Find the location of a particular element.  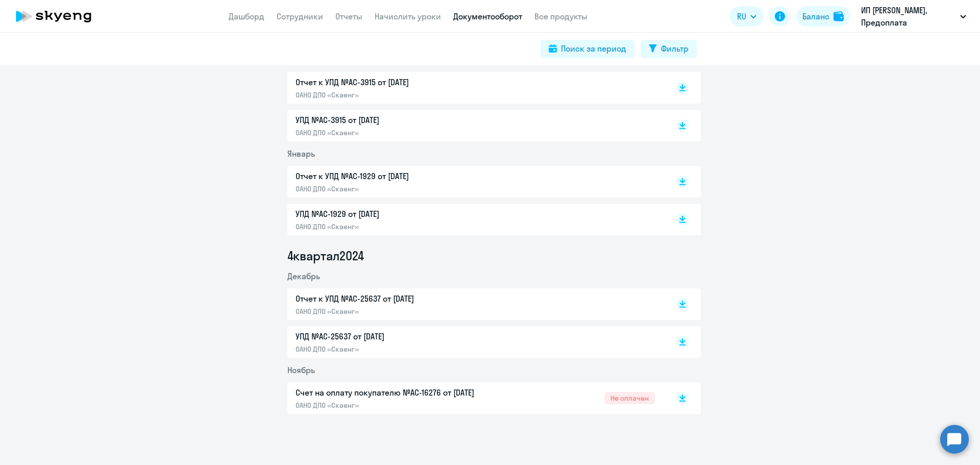

button: Фильтр is located at coordinates (669, 49).